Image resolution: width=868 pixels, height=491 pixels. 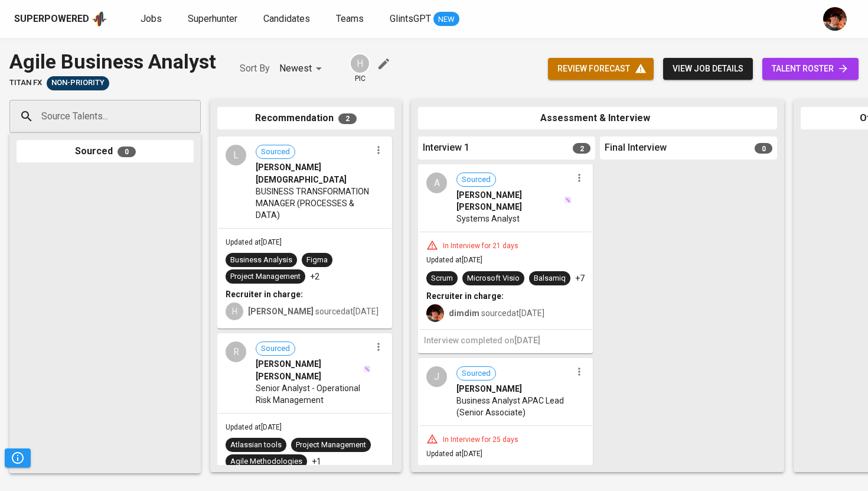 I want to click on div: Superpowered, so click(x=52, y=19).